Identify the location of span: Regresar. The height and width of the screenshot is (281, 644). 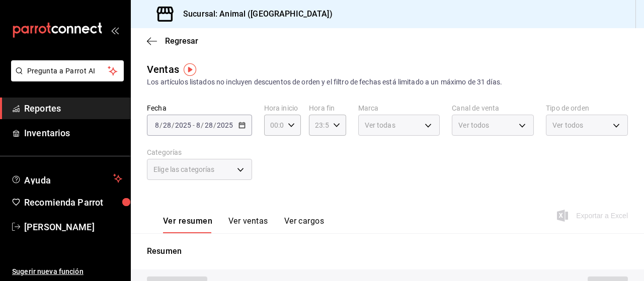
(182, 41).